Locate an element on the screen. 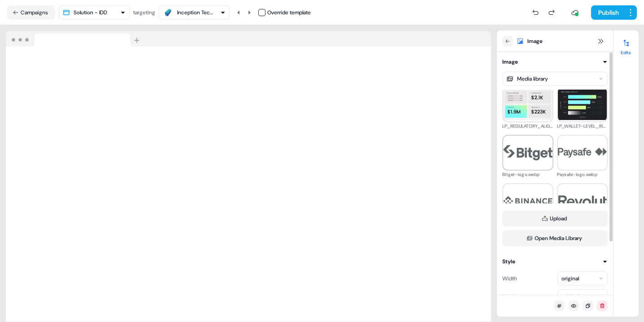 This screenshot has height=322, width=644. button: Open Media Library is located at coordinates (555, 238).